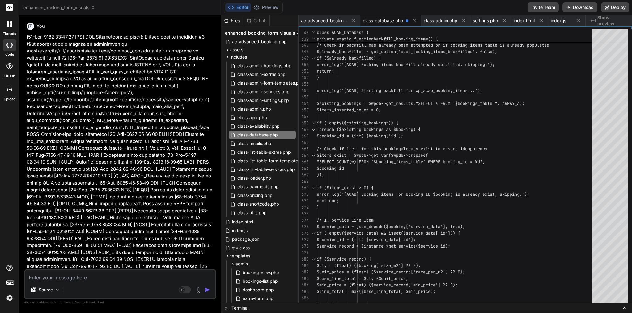 The height and width of the screenshot is (313, 632). I want to click on img: attachment, so click(198, 290).